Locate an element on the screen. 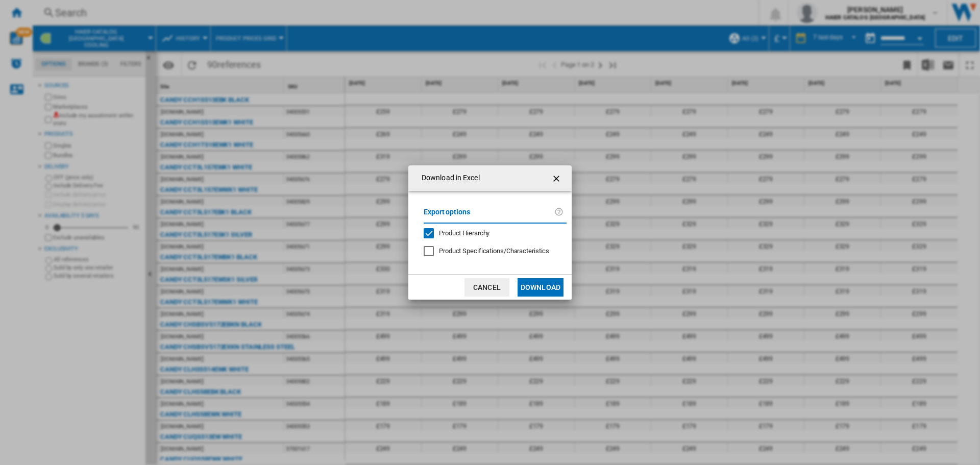 The image size is (980, 465). button: Download is located at coordinates (541, 288).